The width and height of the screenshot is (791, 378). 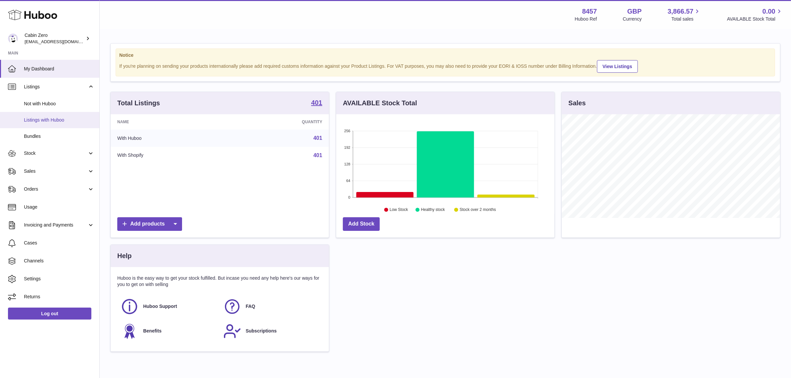 What do you see at coordinates (632, 19) in the screenshot?
I see `div: Currency` at bounding box center [632, 19].